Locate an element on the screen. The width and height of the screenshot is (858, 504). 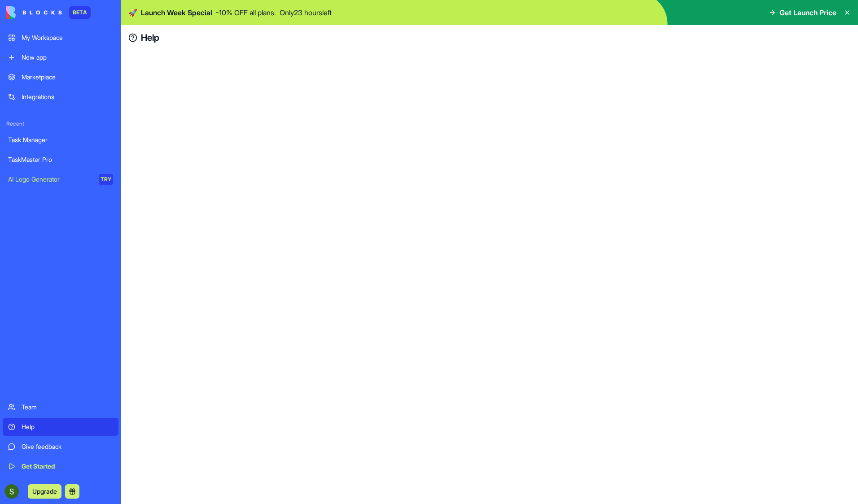
a: Task Manager is located at coordinates (61, 140).